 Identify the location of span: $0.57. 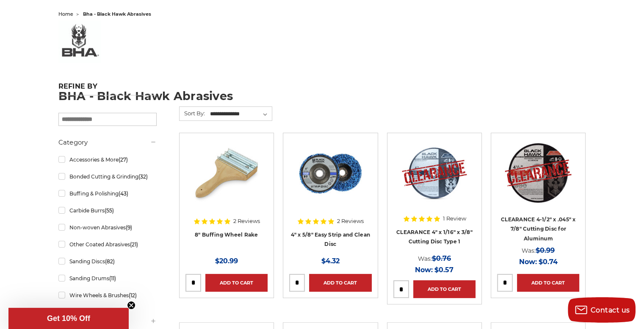
(444, 270).